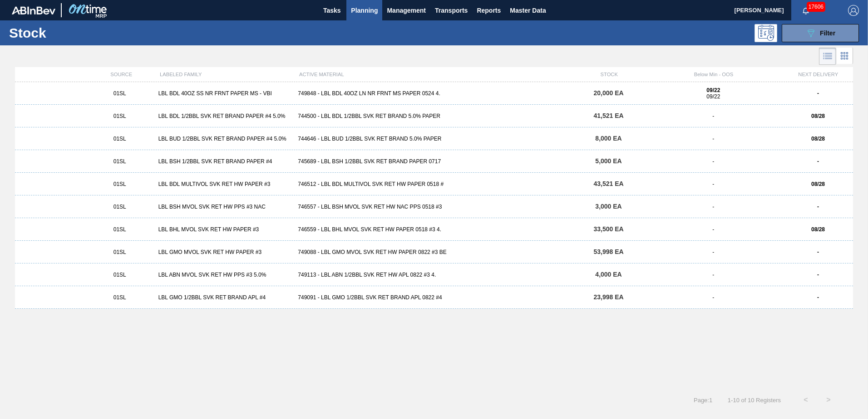  What do you see at coordinates (816, 7) in the screenshot?
I see `span: 17606` at bounding box center [816, 7].